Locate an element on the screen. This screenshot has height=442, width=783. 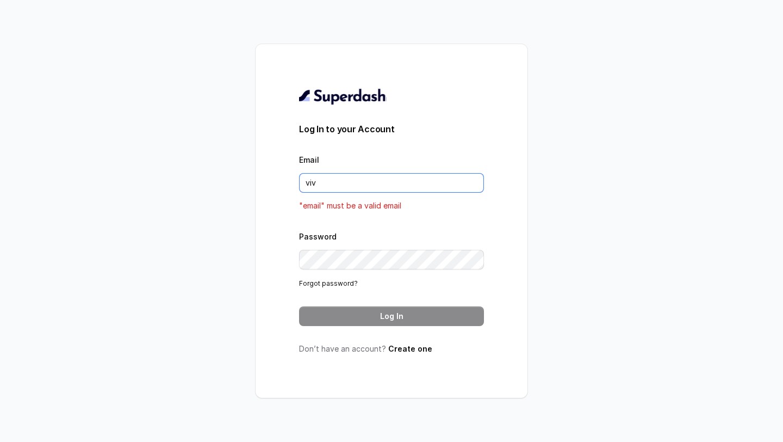
p: Don’t have an account? is located at coordinates (392, 349).